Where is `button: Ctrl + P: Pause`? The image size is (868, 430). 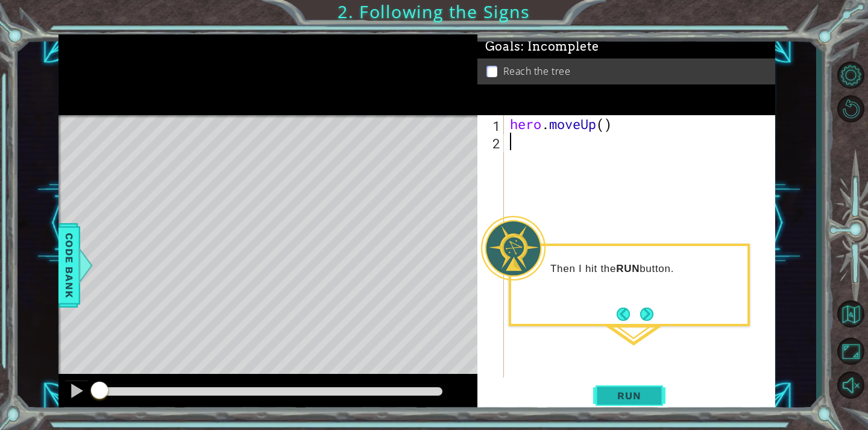
button: Ctrl + P: Pause is located at coordinates (77, 392).